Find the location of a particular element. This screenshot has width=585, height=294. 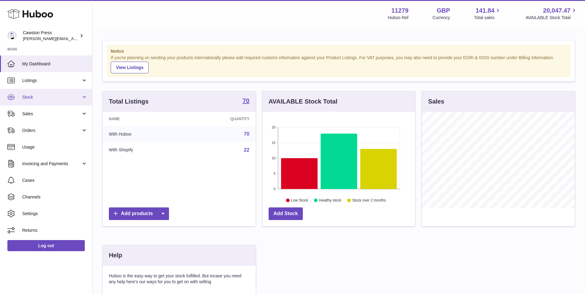

th: Quantity is located at coordinates (220, 119).